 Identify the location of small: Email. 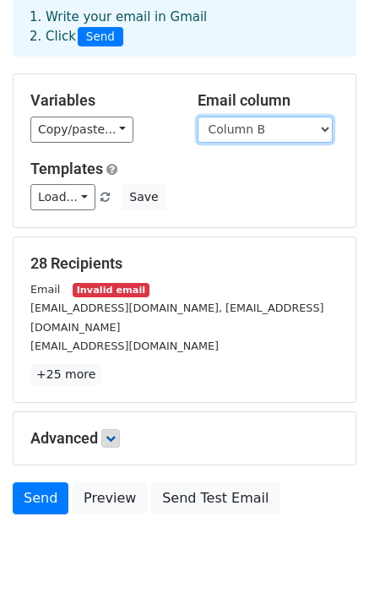
(45, 289).